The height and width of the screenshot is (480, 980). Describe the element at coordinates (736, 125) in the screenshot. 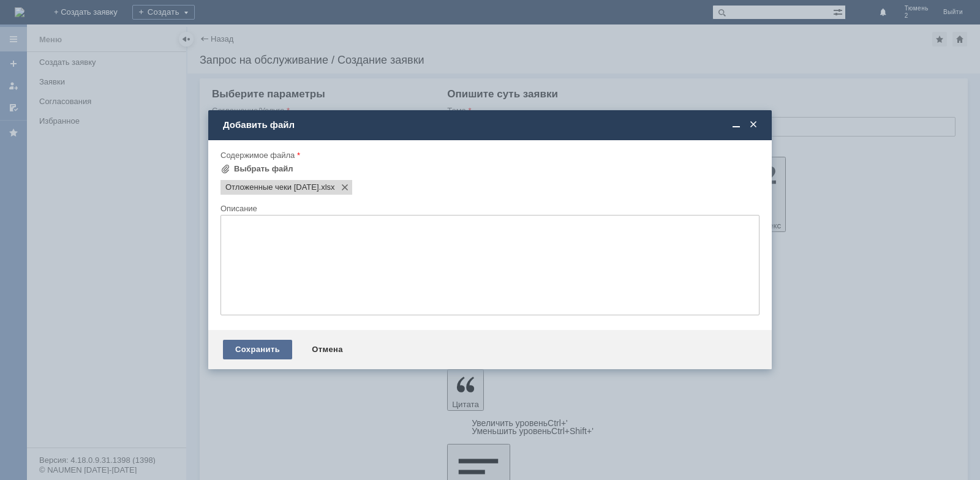

I see `span: Свернуть (Ctrl + M)` at that location.